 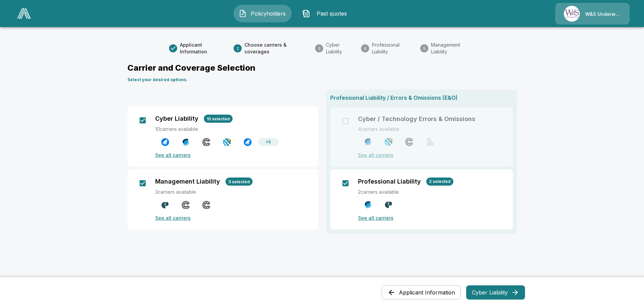 What do you see at coordinates (206, 142) in the screenshot?
I see `img: Coalition (Admitted)` at bounding box center [206, 142].